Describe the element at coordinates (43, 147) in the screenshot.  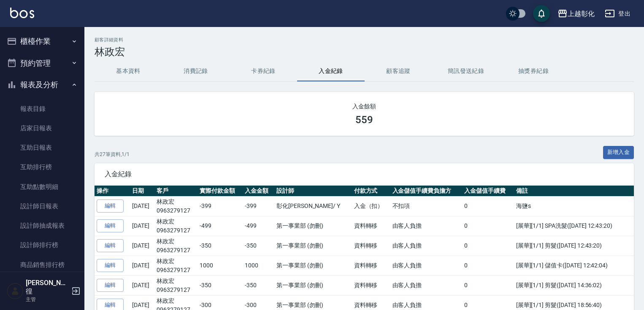
I see `a: 互助日報表` at that location.